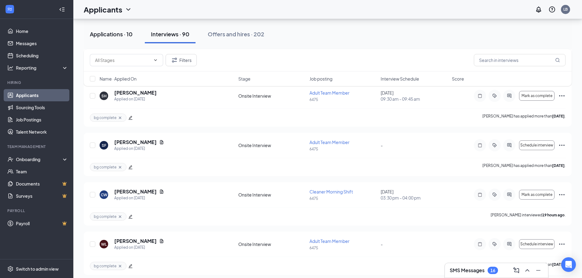 The image size is (582, 278). Describe the element at coordinates (537, 96) in the screenshot. I see `button: Mark as complete` at that location.